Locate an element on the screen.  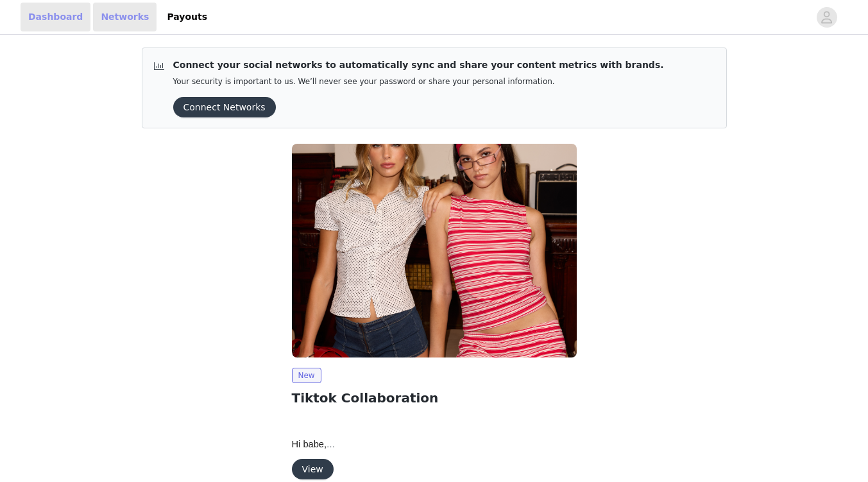
a: Payouts is located at coordinates (187, 16).